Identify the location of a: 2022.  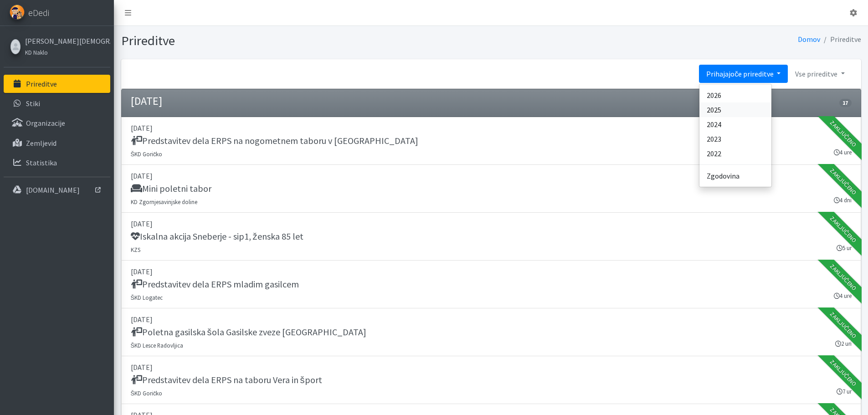
(736, 153).